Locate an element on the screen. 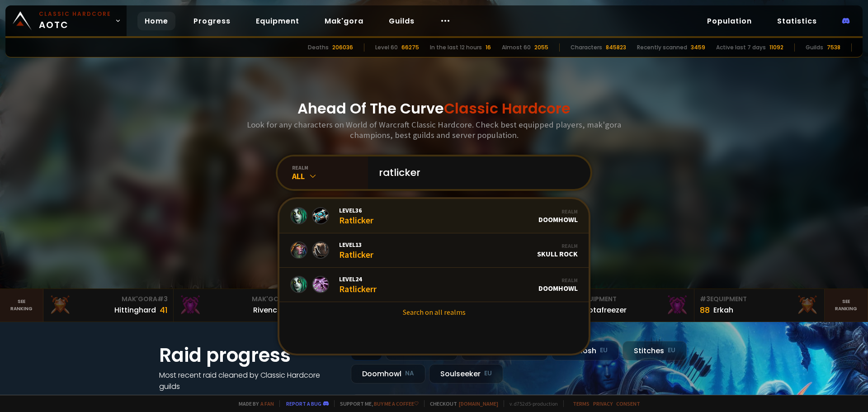 This screenshot has width=868, height=412. a: Population is located at coordinates (729, 21).